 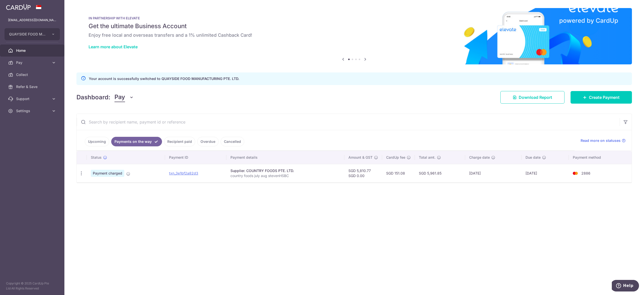 I want to click on span: Download Report, so click(x=535, y=98).